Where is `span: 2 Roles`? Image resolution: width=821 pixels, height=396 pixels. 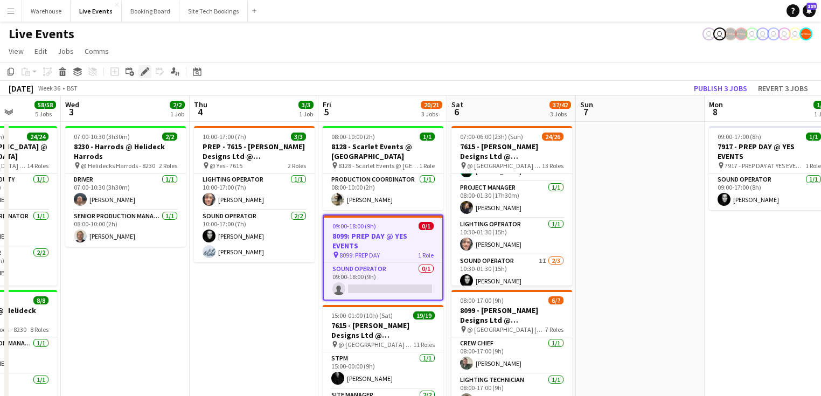
span: 2 Roles is located at coordinates (168, 165).